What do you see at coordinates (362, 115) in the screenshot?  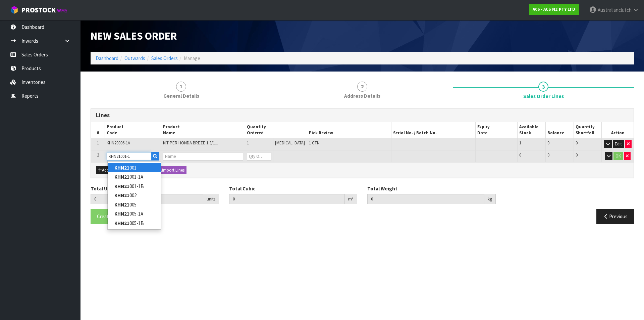 I see `h3: Lines` at bounding box center [362, 115].